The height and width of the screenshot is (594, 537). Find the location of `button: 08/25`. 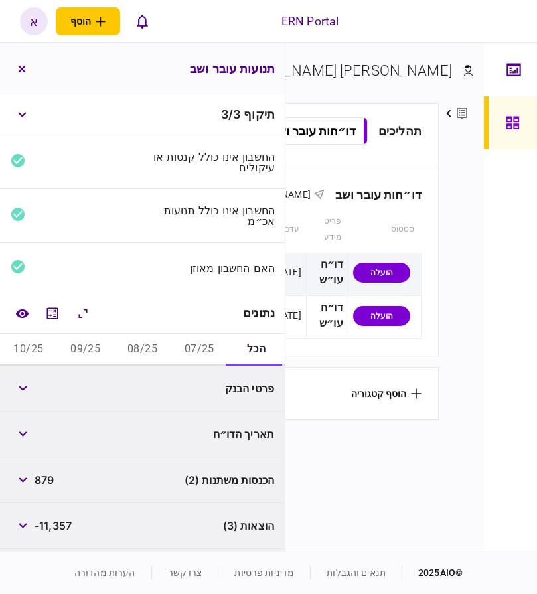

button: 08/25 is located at coordinates (143, 350).